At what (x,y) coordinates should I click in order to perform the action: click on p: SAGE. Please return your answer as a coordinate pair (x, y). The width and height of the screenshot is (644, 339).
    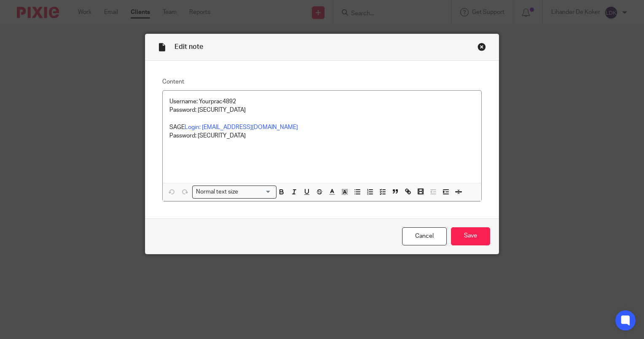
    Looking at the image, I should click on (322, 127).